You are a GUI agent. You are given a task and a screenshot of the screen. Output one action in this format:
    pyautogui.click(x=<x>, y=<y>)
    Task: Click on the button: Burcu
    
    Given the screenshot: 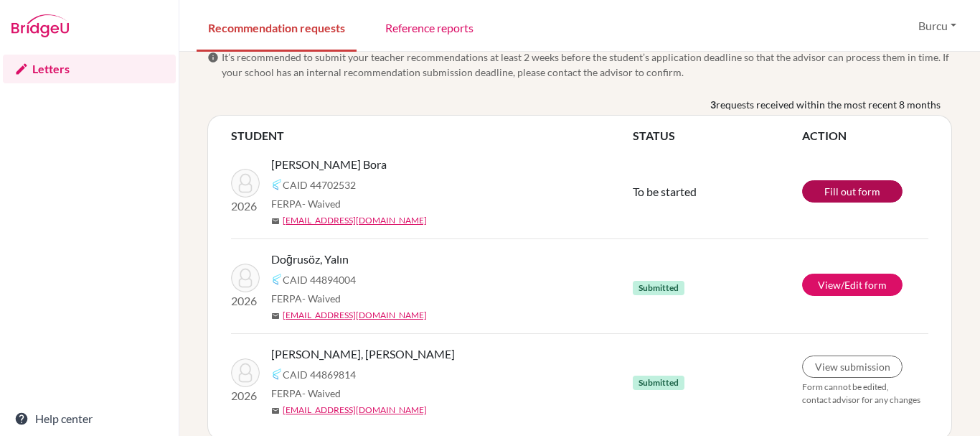 What is the action you would take?
    pyautogui.click(x=937, y=26)
    